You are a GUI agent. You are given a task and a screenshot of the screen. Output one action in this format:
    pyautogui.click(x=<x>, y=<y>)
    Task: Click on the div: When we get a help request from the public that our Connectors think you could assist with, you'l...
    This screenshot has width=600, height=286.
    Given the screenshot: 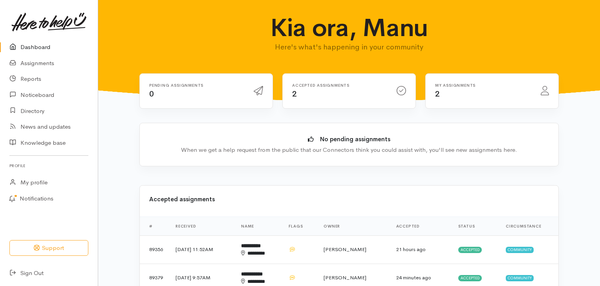 What is the action you would take?
    pyautogui.click(x=349, y=150)
    